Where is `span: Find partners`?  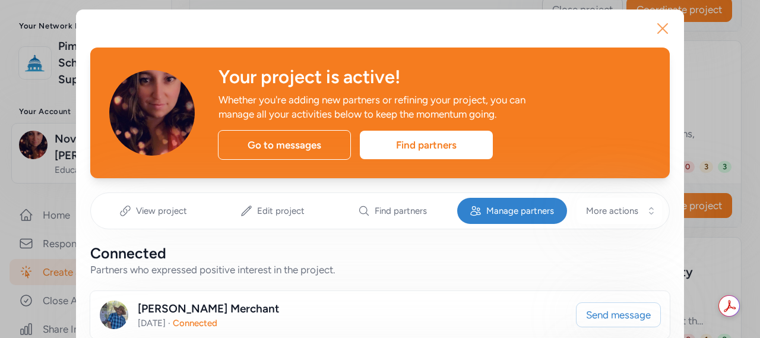
span: Find partners is located at coordinates (401, 211).